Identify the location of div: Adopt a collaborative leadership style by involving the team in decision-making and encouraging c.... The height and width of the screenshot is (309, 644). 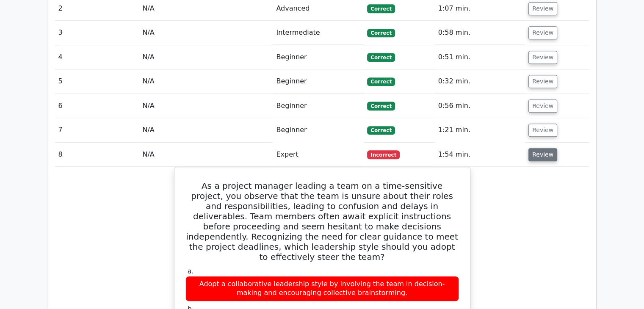
(322, 289).